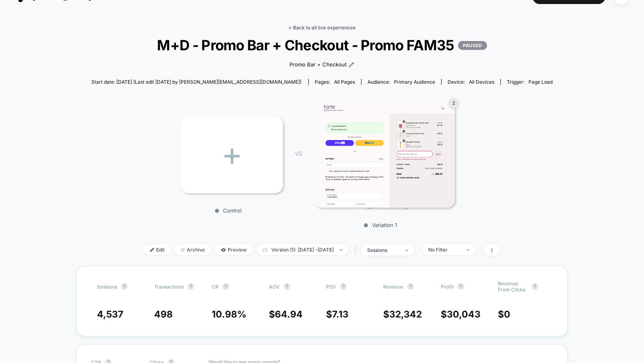 The width and height of the screenshot is (644, 363). What do you see at coordinates (322, 45) in the screenshot?
I see `span: M+D - Promo Bar + Checkout - Promo FAM35` at bounding box center [322, 45].